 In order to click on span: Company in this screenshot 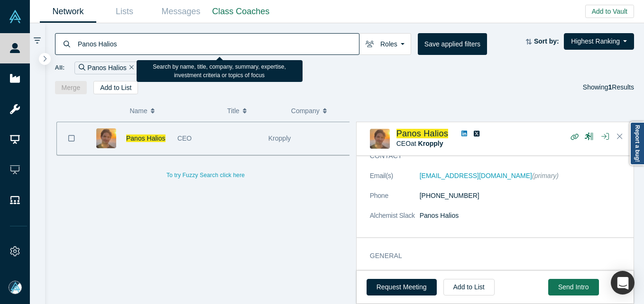, I will do `click(306, 111)`.